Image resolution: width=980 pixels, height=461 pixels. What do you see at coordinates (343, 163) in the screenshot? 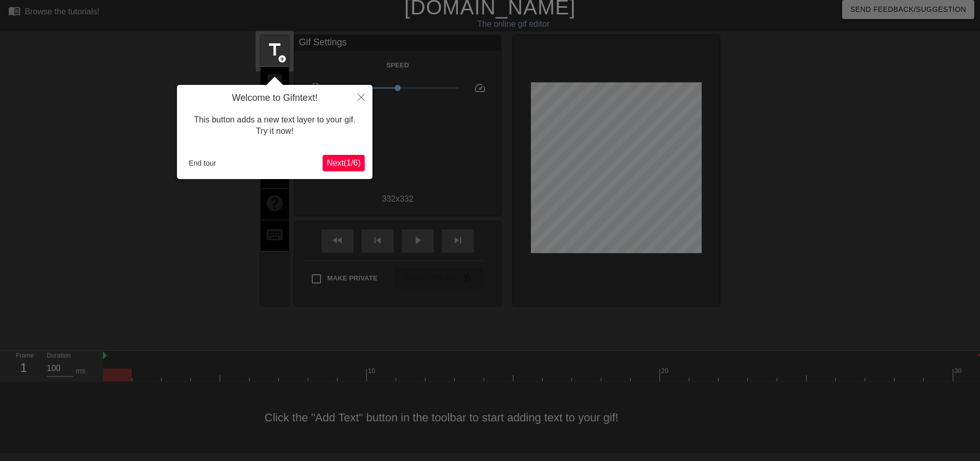
I see `span: Next ( 1 / 6 )` at bounding box center [343, 163].